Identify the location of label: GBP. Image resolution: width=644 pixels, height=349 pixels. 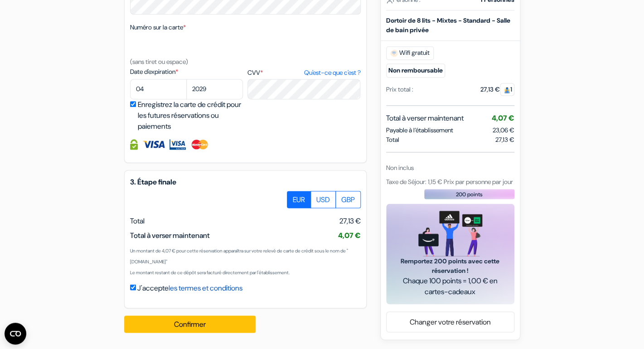
(348, 200).